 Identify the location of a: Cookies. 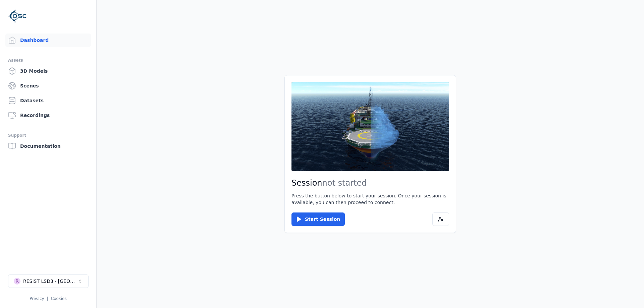
(59, 298).